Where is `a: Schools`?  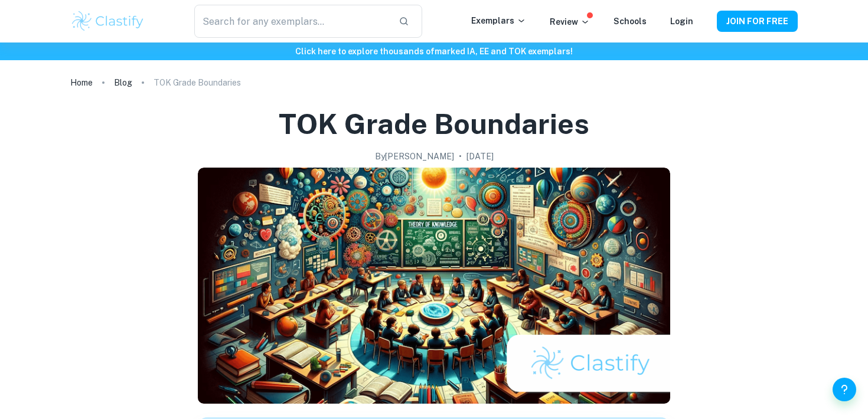
a: Schools is located at coordinates (630, 21).